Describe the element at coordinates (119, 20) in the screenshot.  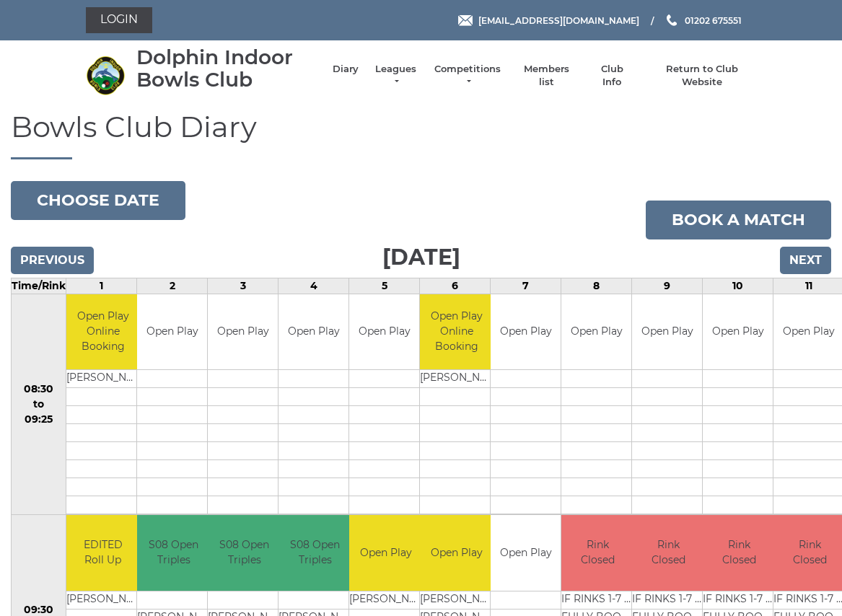
I see `a: Login` at that location.